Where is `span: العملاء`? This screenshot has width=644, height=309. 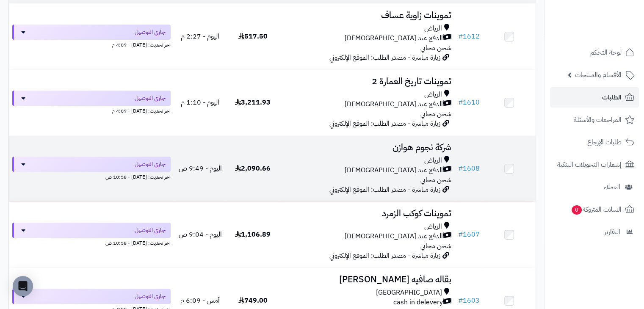 span: العملاء is located at coordinates (612, 187).